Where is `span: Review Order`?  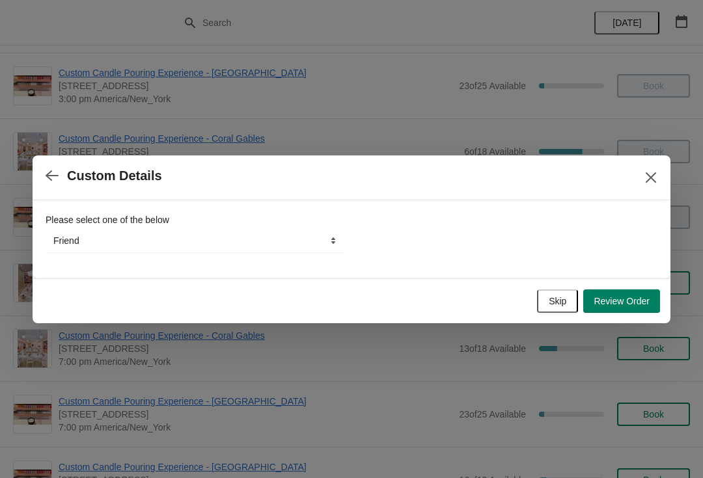
span: Review Order is located at coordinates (622, 301).